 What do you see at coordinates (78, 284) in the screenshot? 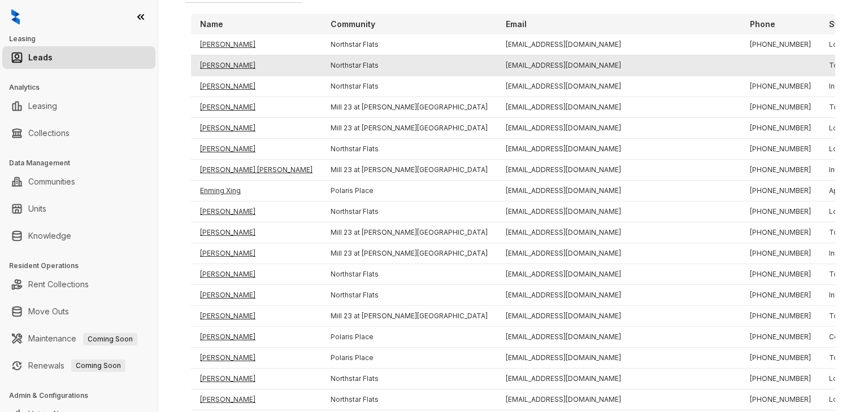
I see `li: Rent Collections` at bounding box center [78, 284].